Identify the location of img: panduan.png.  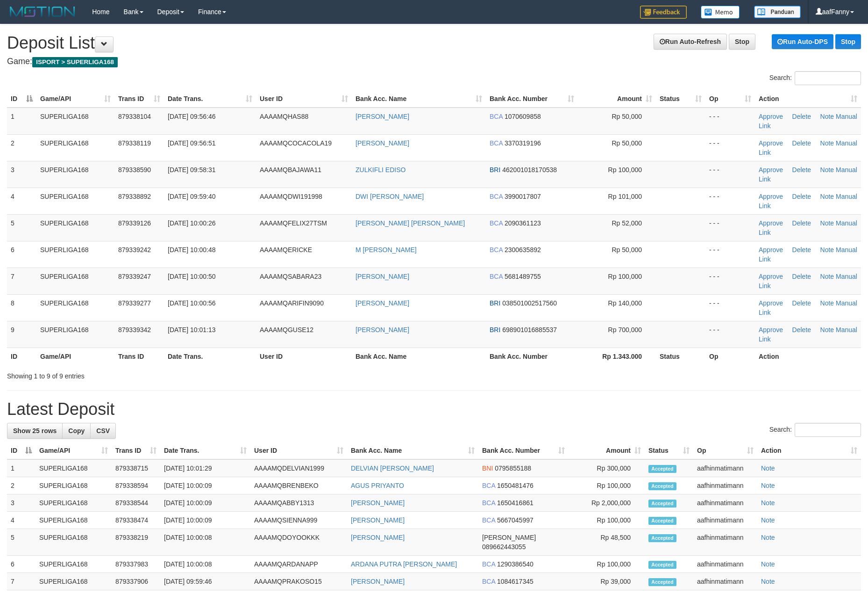
(777, 11).